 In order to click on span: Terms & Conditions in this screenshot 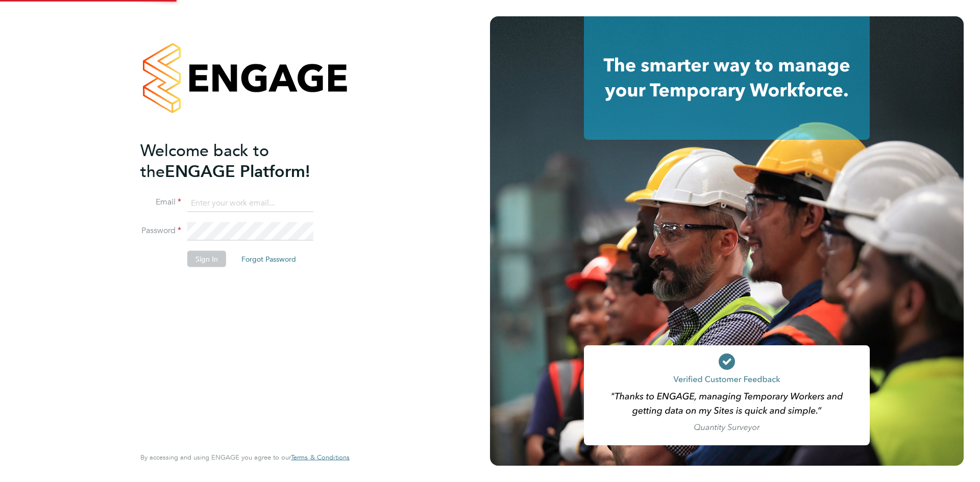, I will do `click(320, 457)`.